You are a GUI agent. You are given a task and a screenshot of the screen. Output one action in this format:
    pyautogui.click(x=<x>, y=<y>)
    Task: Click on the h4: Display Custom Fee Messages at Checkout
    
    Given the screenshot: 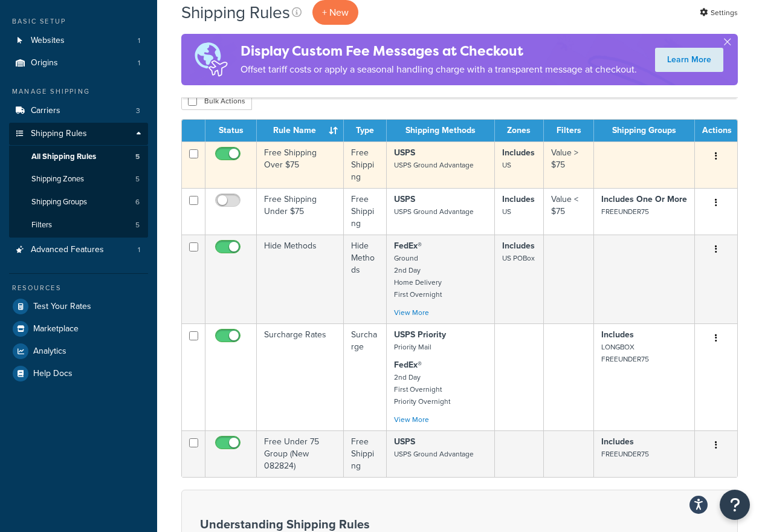 What is the action you would take?
    pyautogui.click(x=439, y=51)
    